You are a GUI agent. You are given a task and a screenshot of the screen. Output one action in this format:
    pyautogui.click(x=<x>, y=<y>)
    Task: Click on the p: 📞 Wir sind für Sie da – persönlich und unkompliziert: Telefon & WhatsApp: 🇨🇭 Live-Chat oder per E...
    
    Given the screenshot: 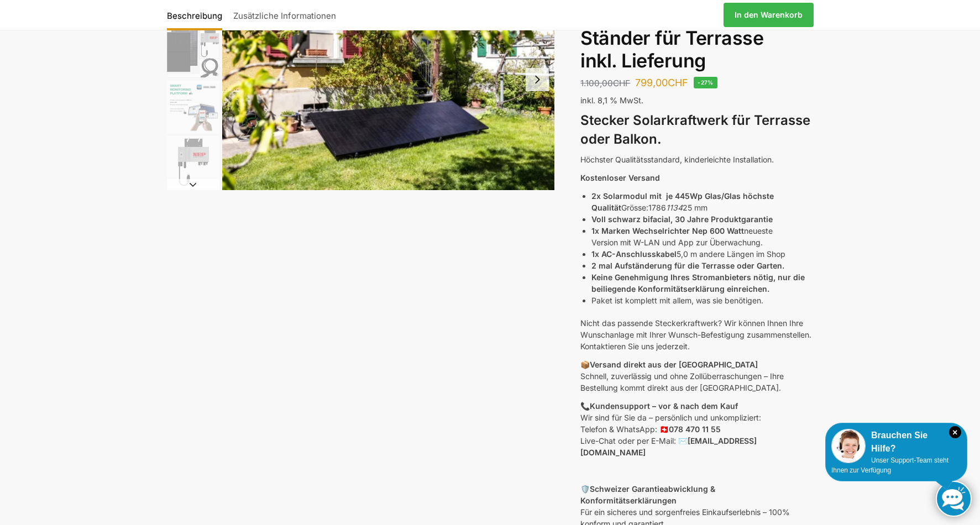 What is the action you would take?
    pyautogui.click(x=696, y=429)
    